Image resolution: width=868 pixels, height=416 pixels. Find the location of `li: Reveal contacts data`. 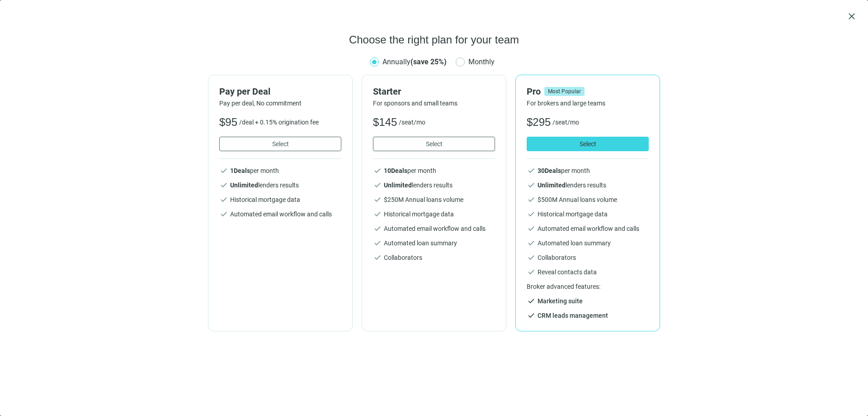

li: Reveal contacts data is located at coordinates (587, 272).